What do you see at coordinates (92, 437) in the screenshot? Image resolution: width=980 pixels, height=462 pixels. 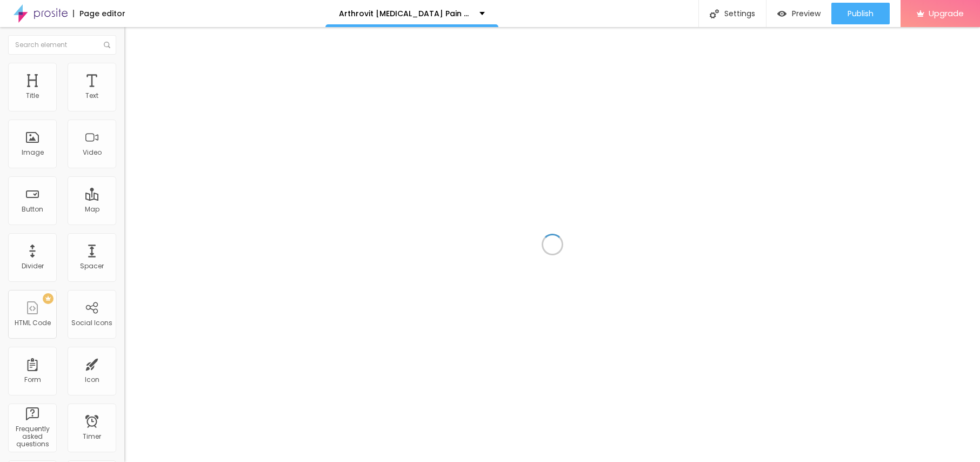 I see `div: Timer` at bounding box center [92, 437].